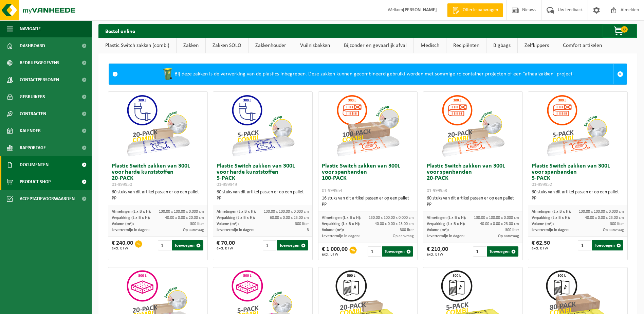 This screenshot has width=644, height=314. What do you see at coordinates (308, 230) in the screenshot?
I see `span: 3` at bounding box center [308, 230].